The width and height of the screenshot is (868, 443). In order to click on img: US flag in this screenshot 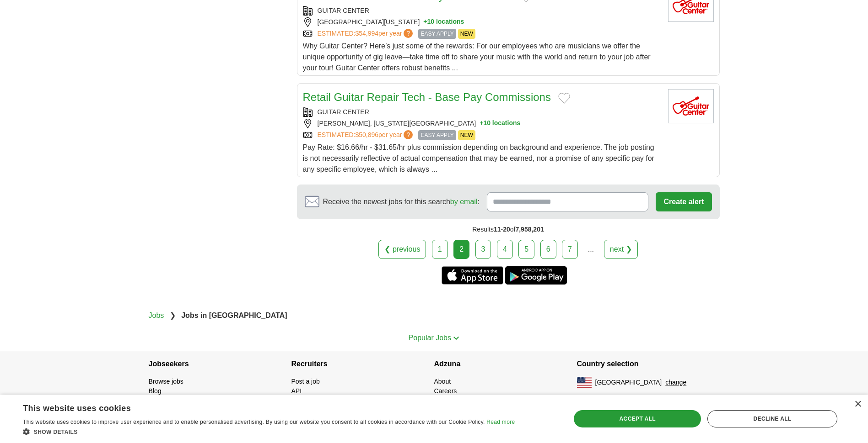, I will do `click(584, 382)`.